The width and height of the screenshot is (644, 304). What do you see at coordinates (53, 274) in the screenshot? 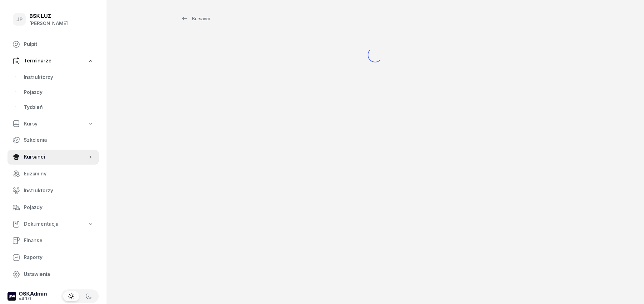
I see `a: Ustawienia` at bounding box center [53, 274].